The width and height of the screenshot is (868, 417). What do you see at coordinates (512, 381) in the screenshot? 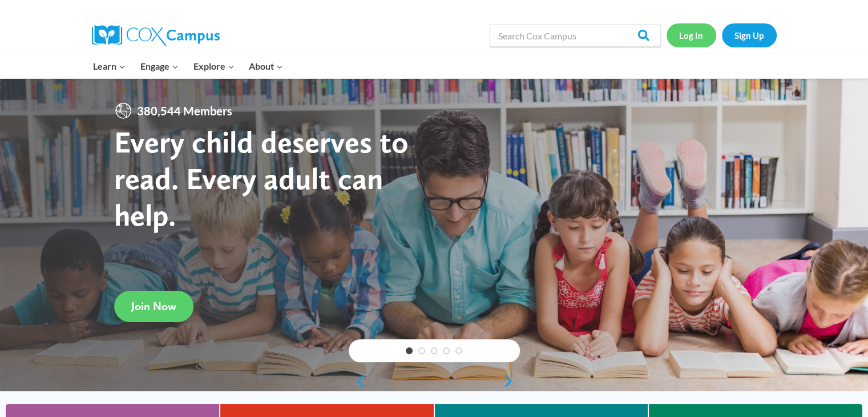
I see `a: next` at bounding box center [512, 381].